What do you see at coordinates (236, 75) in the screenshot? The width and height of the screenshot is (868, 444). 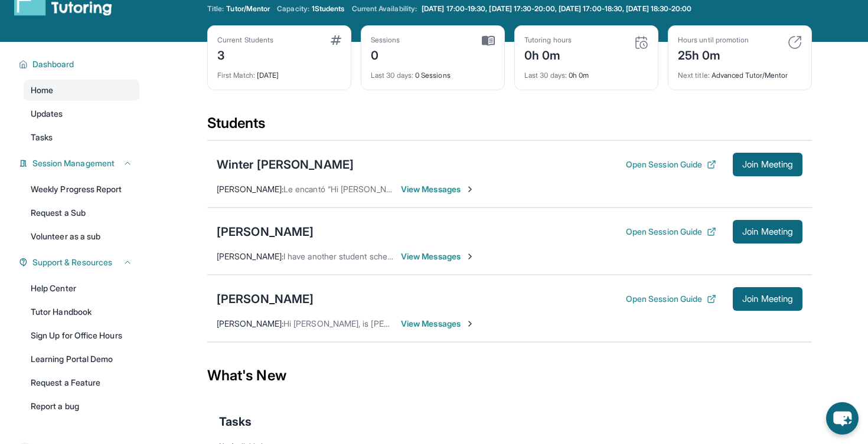 I see `span: First Match :` at bounding box center [236, 75].